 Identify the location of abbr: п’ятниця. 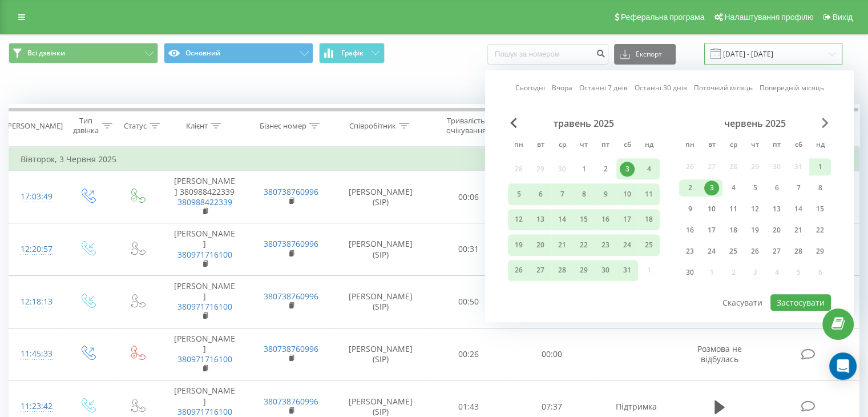
(606, 145).